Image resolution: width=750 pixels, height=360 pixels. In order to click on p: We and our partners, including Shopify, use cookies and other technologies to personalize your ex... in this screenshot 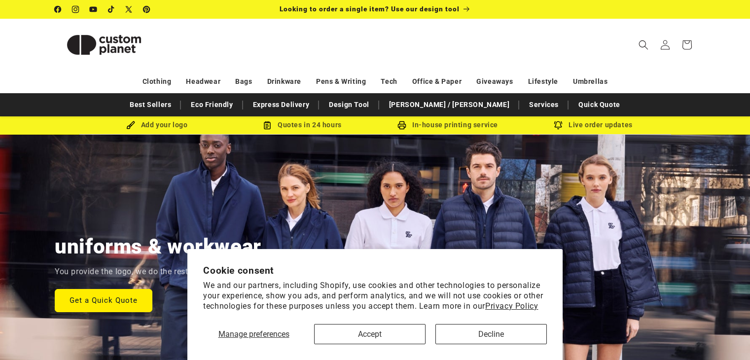, I will do `click(375, 296)`.